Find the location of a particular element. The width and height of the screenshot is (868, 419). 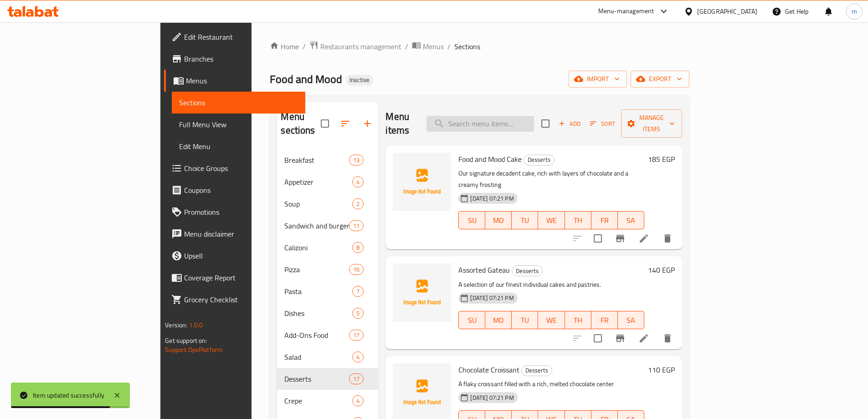

span: Add-Ons Food is located at coordinates (316, 335).